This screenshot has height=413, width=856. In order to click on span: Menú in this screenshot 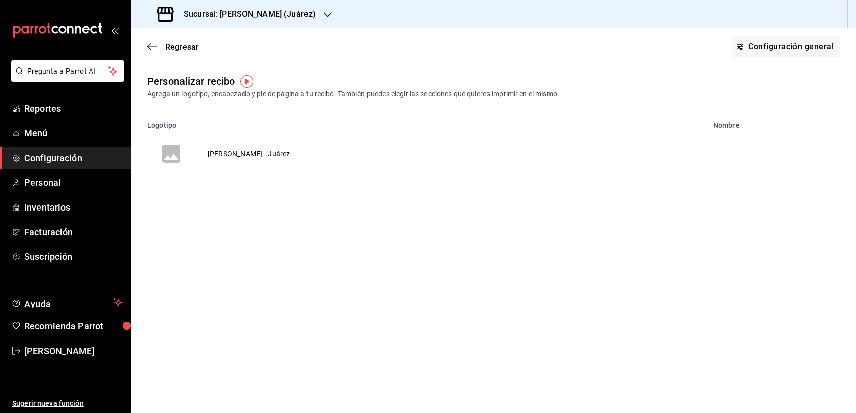, I will do `click(73, 133)`.